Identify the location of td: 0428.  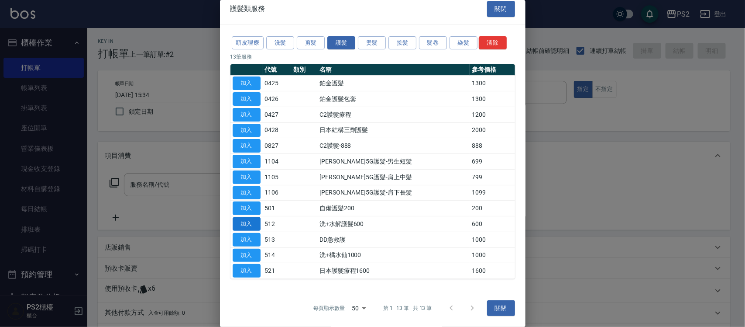
(277, 130).